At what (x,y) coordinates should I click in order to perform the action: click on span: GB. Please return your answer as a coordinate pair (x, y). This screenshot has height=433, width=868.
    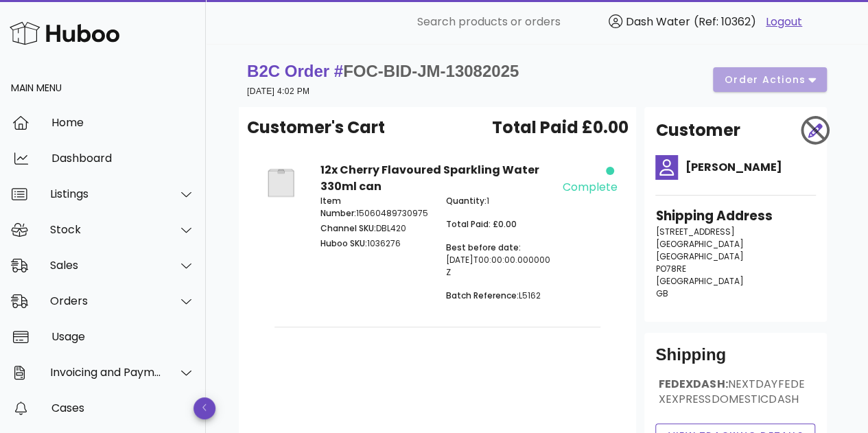
    Looking at the image, I should click on (661, 292).